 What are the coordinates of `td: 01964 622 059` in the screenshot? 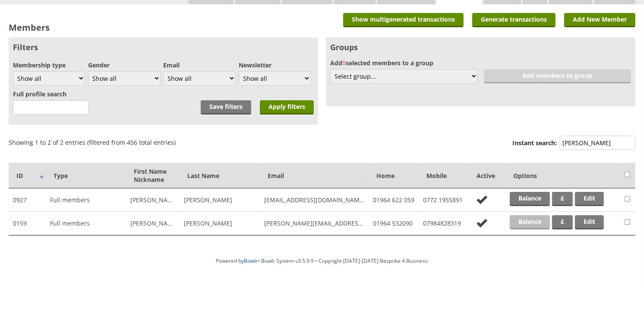 It's located at (394, 200).